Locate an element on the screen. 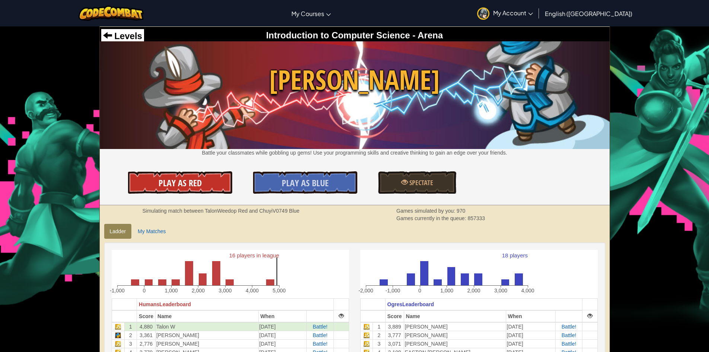  text: 16 players in league is located at coordinates (254, 255).